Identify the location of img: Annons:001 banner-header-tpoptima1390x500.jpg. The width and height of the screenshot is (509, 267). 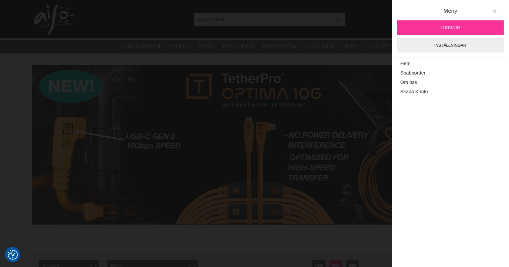
(255, 145).